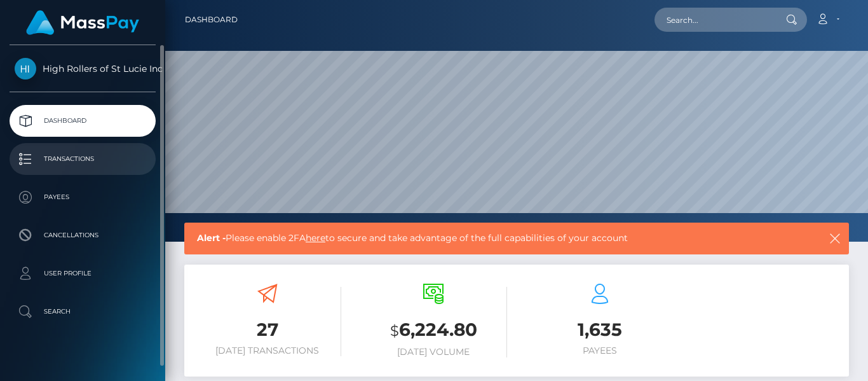 This screenshot has height=381, width=868. I want to click on h6: Payees, so click(600, 350).